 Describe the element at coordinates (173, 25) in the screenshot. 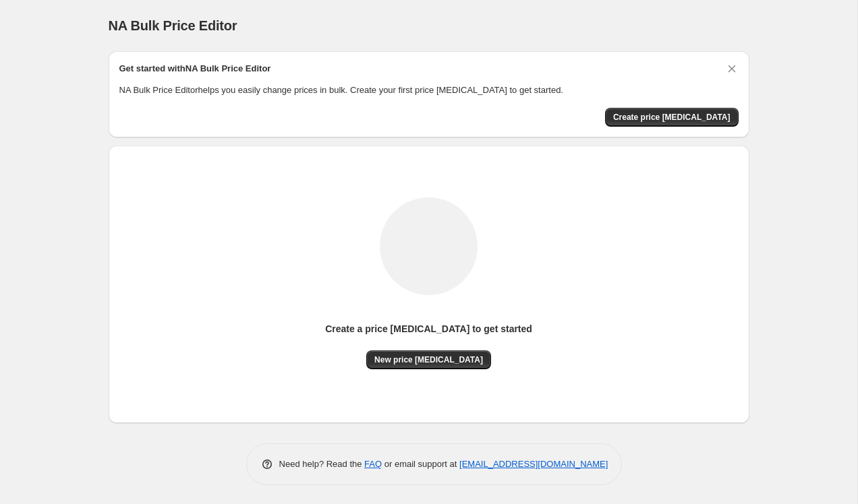

I see `span: NA Bulk Price Editor` at that location.